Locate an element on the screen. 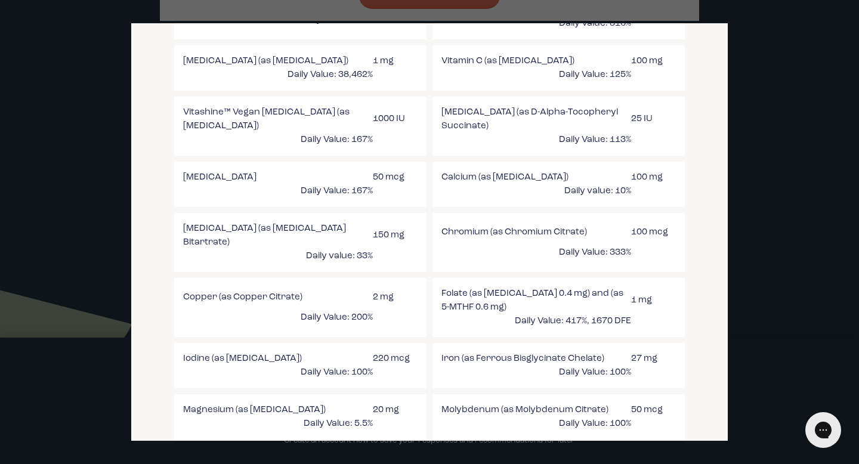 The height and width of the screenshot is (464, 859). span: Daily value: 10% is located at coordinates (536, 191).